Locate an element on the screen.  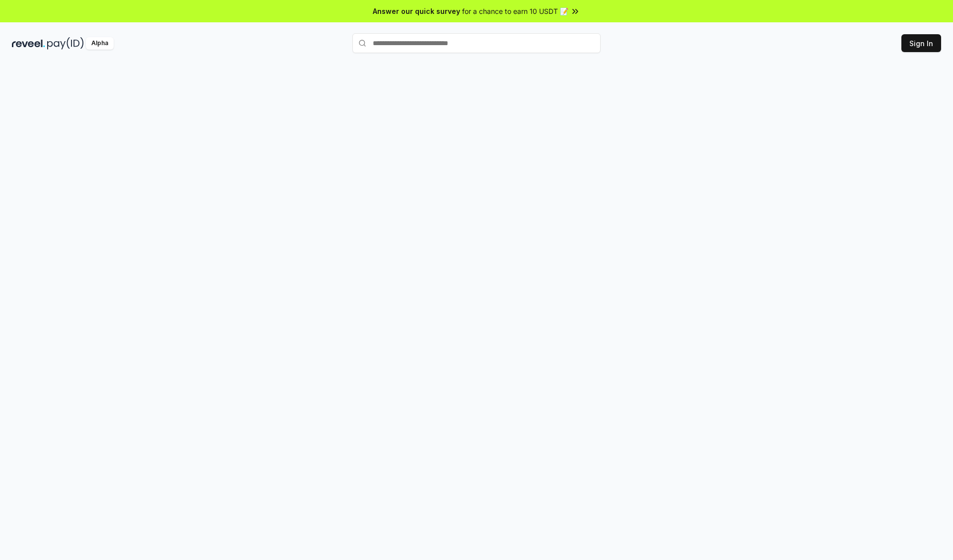
img: pay_id is located at coordinates (65, 43).